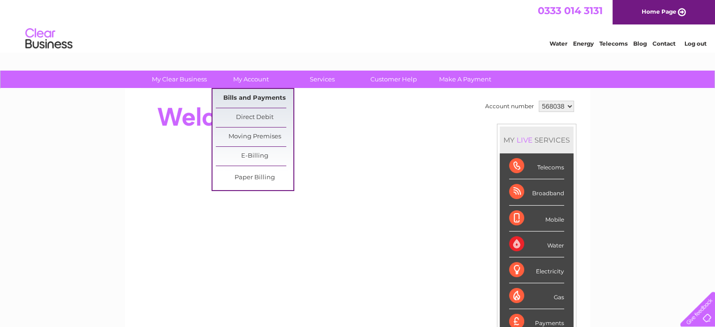  What do you see at coordinates (570, 10) in the screenshot?
I see `a: 0333 014 3131` at bounding box center [570, 10].